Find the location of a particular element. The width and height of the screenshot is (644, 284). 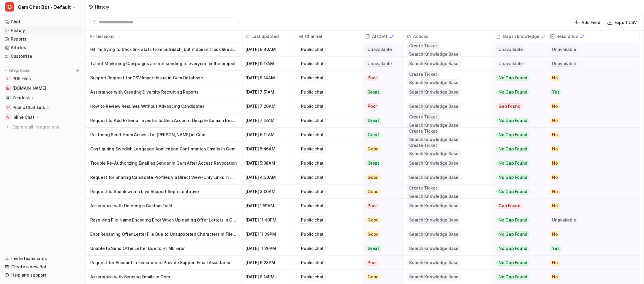

h2: Actions is located at coordinates (421, 37).